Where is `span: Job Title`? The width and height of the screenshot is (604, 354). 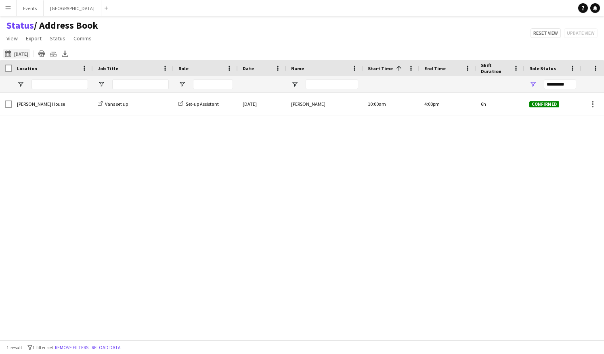
span: Job Title is located at coordinates (108, 68).